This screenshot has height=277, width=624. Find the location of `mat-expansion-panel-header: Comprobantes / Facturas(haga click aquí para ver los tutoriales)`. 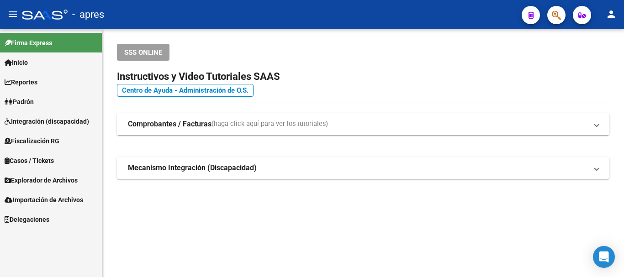

mat-expansion-panel-header: Comprobantes / Facturas(haga click aquí para ver los tutoriales) is located at coordinates (363, 124).